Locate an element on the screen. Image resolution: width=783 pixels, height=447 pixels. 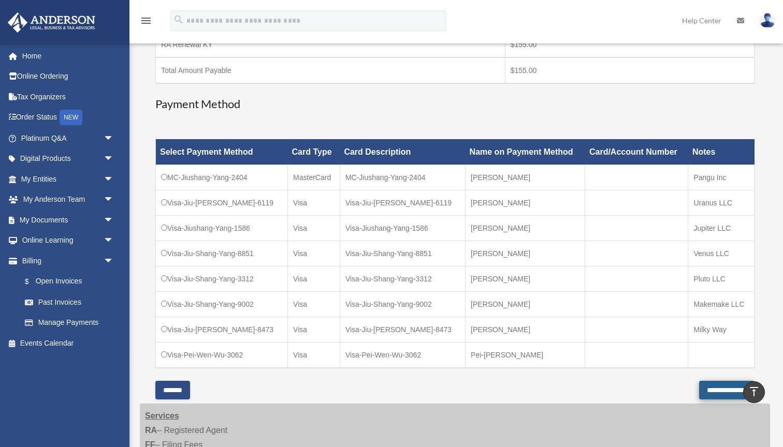
td: Jupiter LLC is located at coordinates (721, 228).